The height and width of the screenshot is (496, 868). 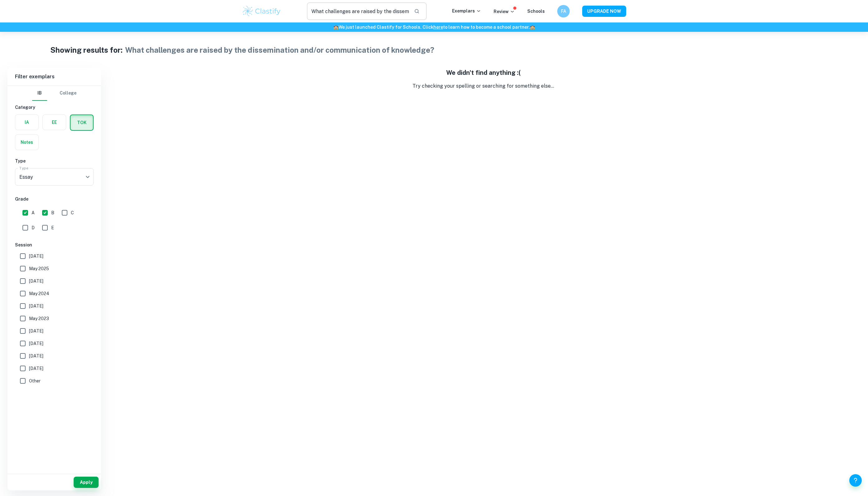 I want to click on p: Exemplars, so click(x=467, y=11).